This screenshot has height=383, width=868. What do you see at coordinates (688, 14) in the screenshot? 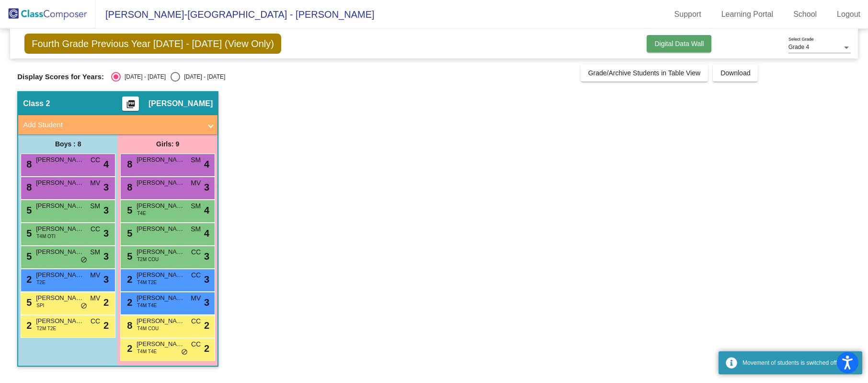
I see `a: Support` at bounding box center [688, 14].